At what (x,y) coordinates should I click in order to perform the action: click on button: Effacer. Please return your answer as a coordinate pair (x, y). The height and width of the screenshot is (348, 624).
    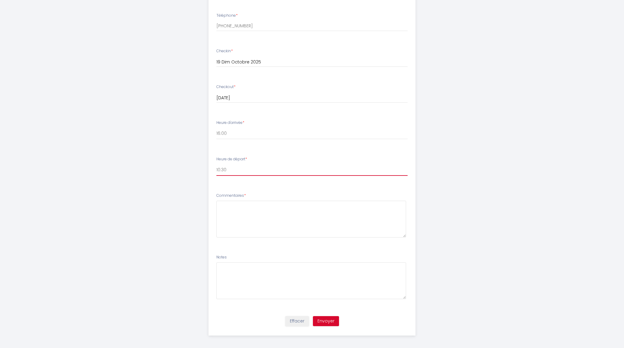
    Looking at the image, I should click on (297, 321).